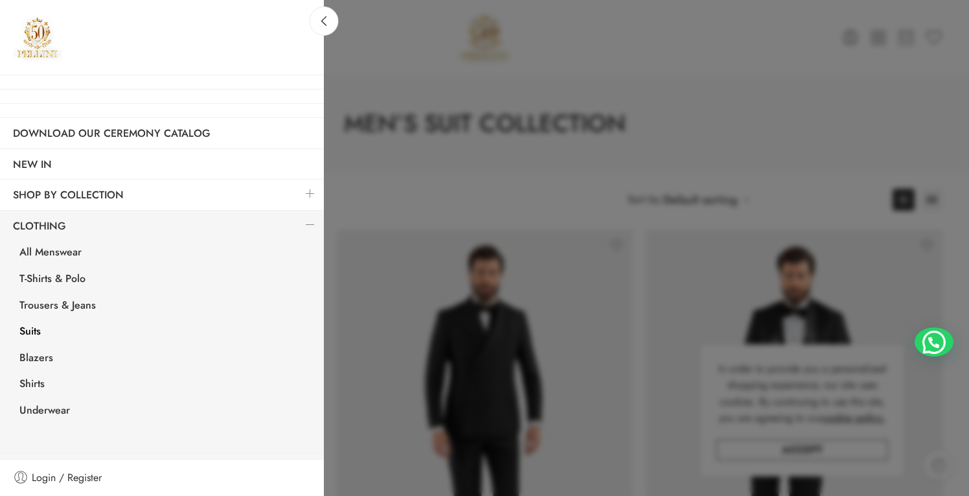 The height and width of the screenshot is (496, 969). Describe the element at coordinates (165, 306) in the screenshot. I see `a: Trousers & Jeans` at that location.